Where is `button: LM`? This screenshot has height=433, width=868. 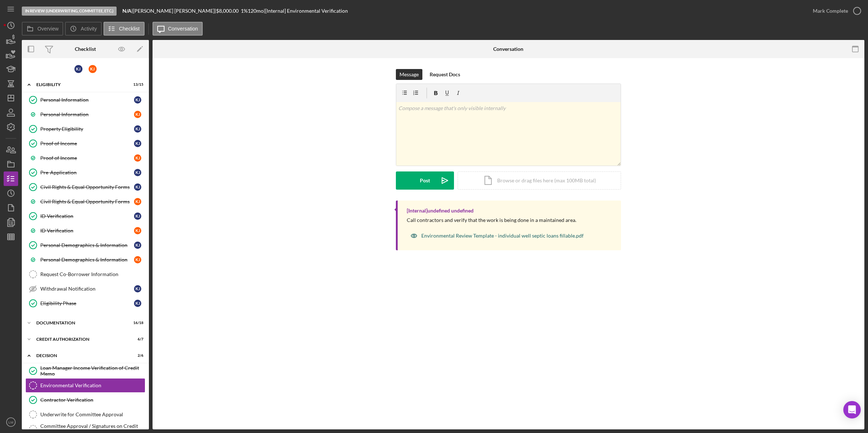
button: LM is located at coordinates (11, 422).